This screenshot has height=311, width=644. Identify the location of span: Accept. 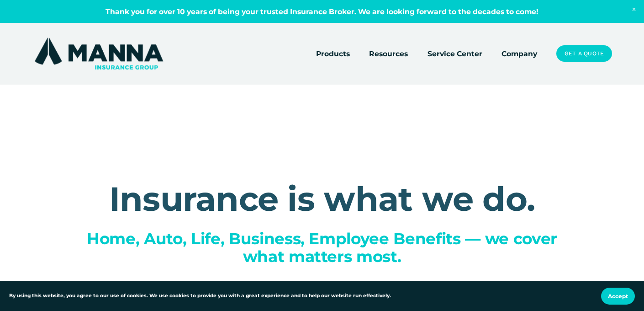
(617, 296).